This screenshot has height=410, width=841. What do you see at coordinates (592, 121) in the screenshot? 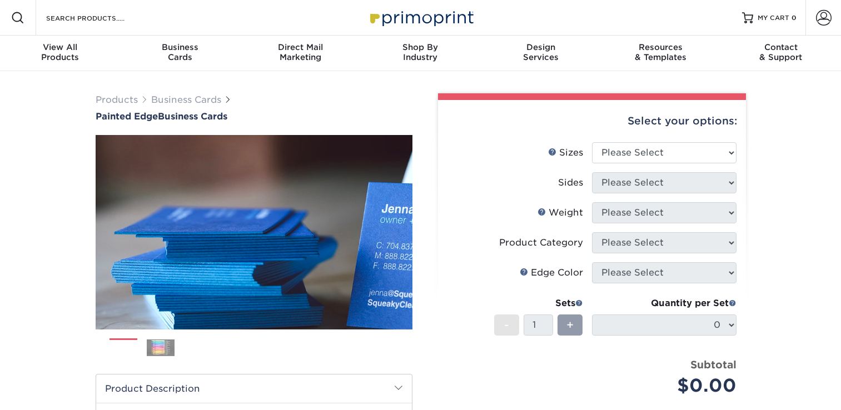
I see `div: Select your options:` at bounding box center [592, 121].